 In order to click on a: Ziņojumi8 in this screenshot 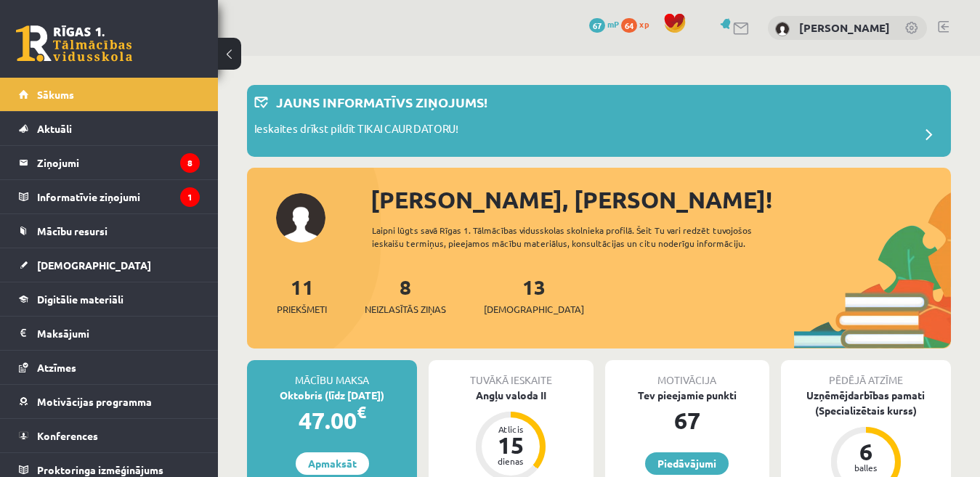, I will do `click(109, 163)`.